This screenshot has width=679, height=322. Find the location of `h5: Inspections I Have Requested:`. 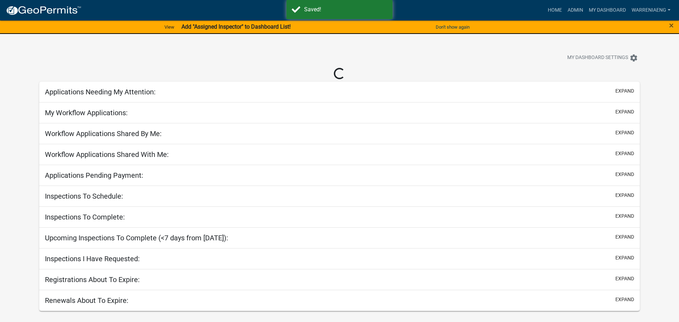

h5: Inspections I Have Requested: is located at coordinates (92, 259).